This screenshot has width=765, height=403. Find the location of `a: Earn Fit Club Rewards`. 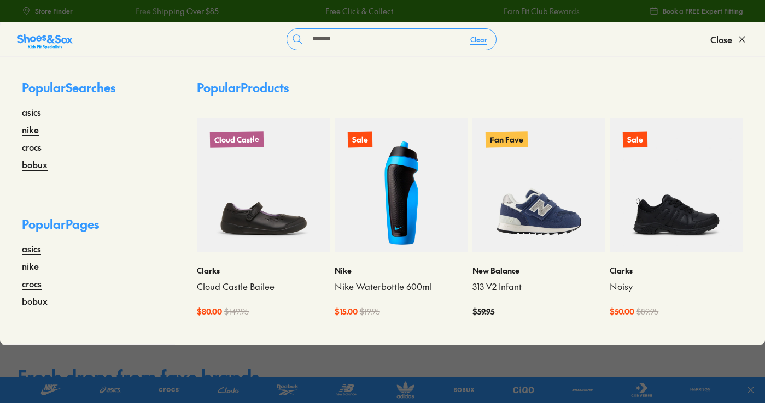

a: Earn Fit Club Rewards is located at coordinates (533, 11).